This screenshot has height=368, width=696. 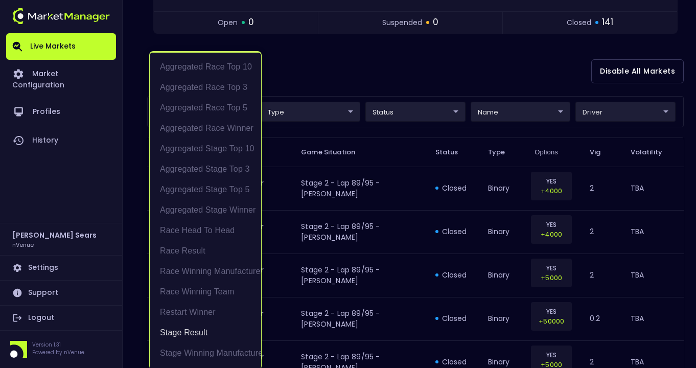 I want to click on li: Race Head to Head, so click(x=205, y=230).